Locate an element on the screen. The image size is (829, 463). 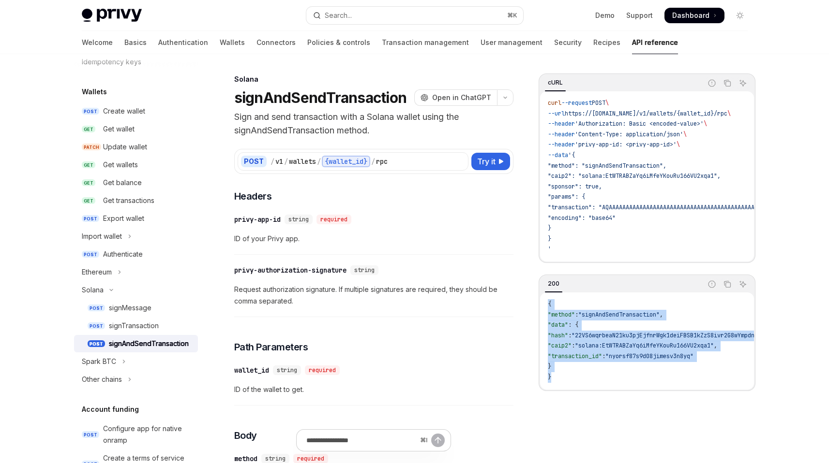
span: Try it is located at coordinates (486, 162).